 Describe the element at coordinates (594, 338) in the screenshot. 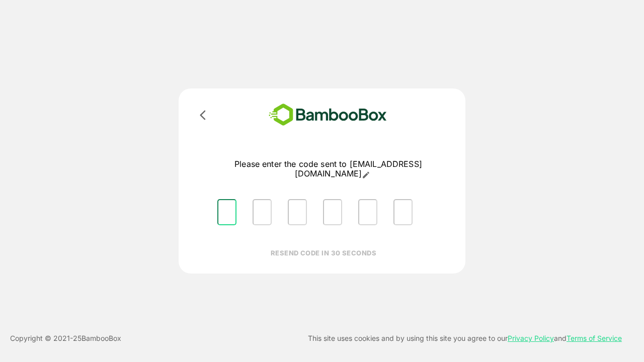

I see `a: Terms of Service` at that location.